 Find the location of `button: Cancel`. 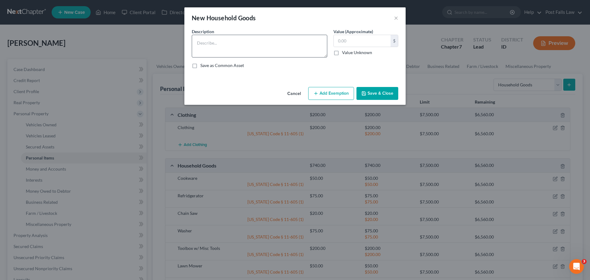

button: Cancel is located at coordinates (294, 94).